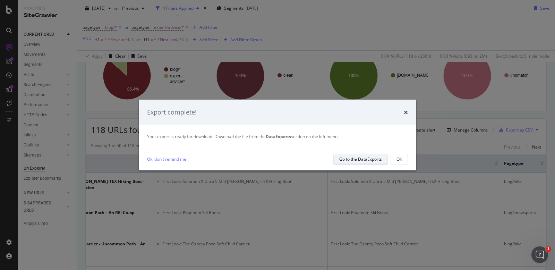  Describe the element at coordinates (172, 112) in the screenshot. I see `div: Export complete!` at that location.